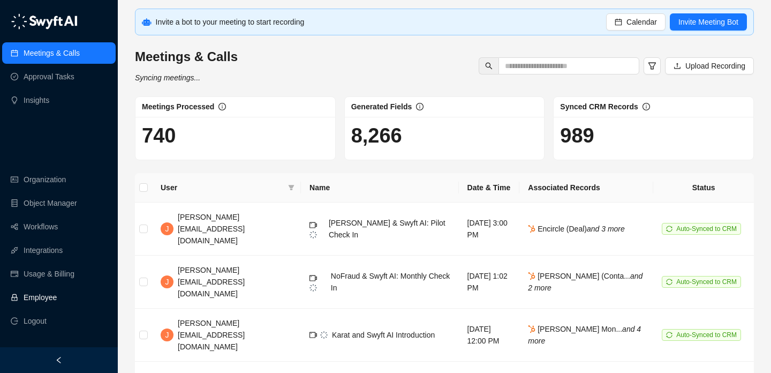 The height and width of the screenshot is (373, 771). What do you see at coordinates (50, 203) in the screenshot?
I see `a: Object Manager` at bounding box center [50, 203].